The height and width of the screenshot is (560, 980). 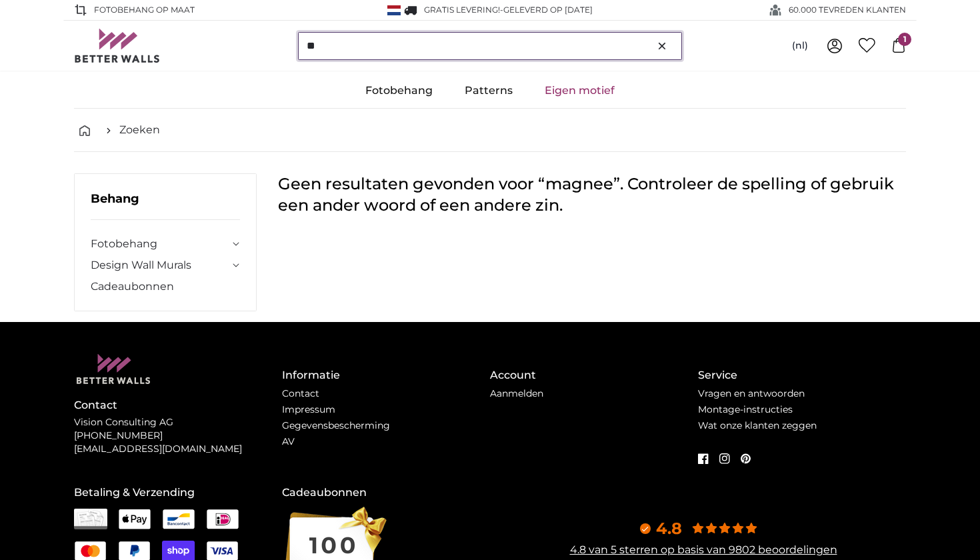 What do you see at coordinates (800, 46) in the screenshot?
I see `button: (nl)` at bounding box center [800, 46].